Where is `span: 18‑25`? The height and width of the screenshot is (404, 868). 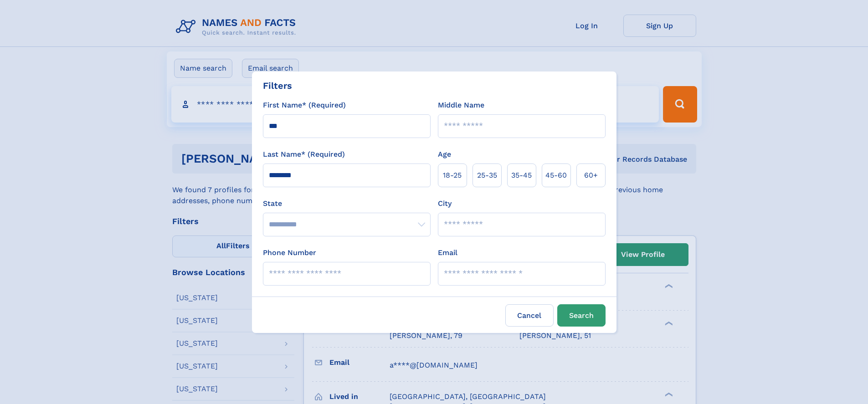
span: 18‑25 is located at coordinates (452, 176).